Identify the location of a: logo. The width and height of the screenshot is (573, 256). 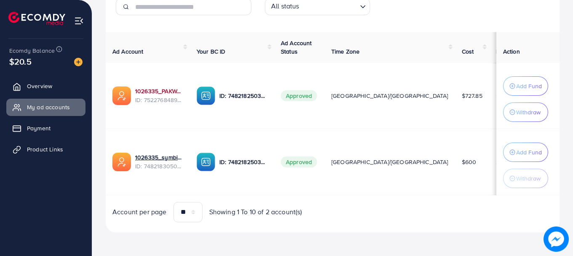
(37, 18).